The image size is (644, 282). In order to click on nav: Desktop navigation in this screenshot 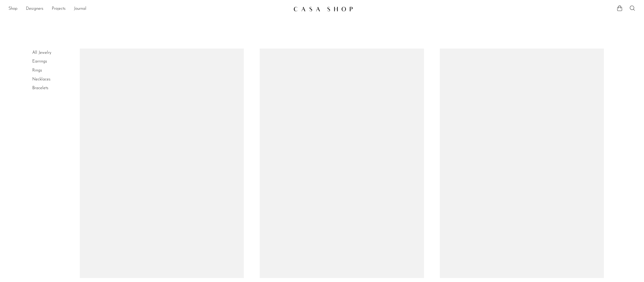, I will do `click(149, 9)`.